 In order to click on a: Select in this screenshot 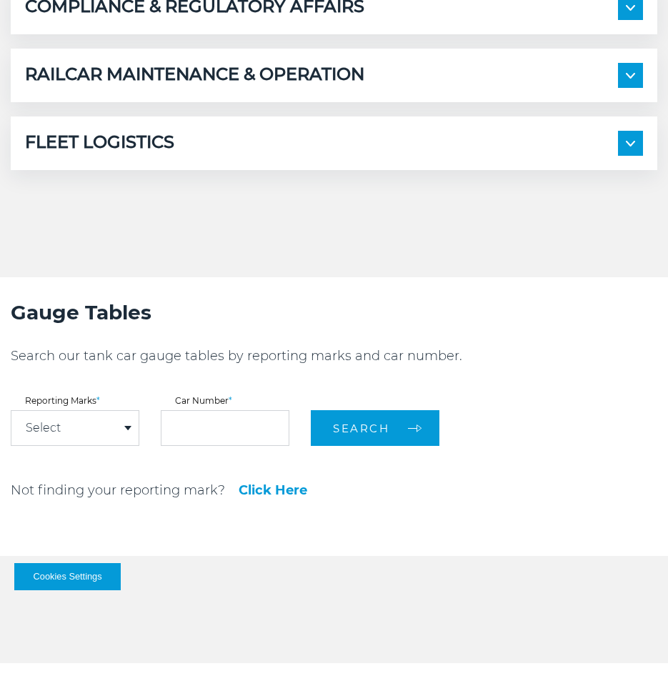, I will do `click(43, 428)`.